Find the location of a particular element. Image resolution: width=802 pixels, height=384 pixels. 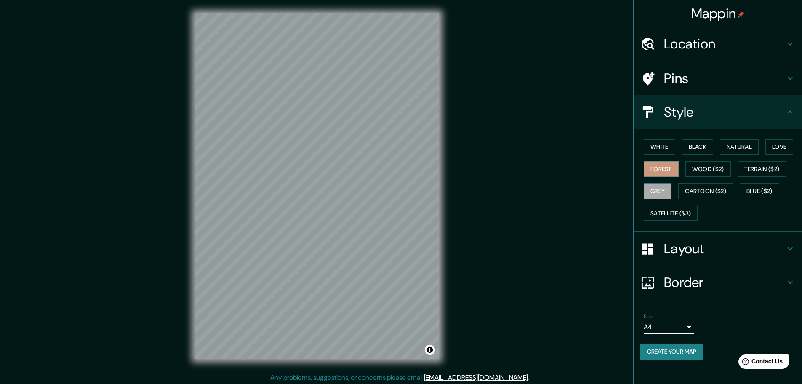

h4: Mappin is located at coordinates (718, 13).